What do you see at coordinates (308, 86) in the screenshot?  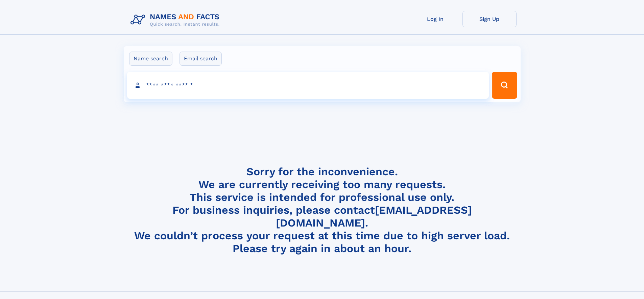 I see `input: search input` at bounding box center [308, 86].